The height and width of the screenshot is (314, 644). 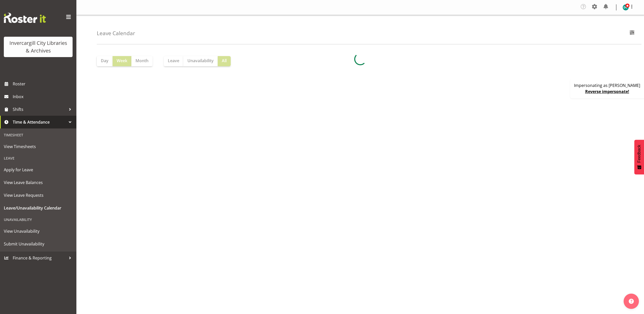 What do you see at coordinates (38, 170) in the screenshot?
I see `a: Apply for Leave` at bounding box center [38, 170].